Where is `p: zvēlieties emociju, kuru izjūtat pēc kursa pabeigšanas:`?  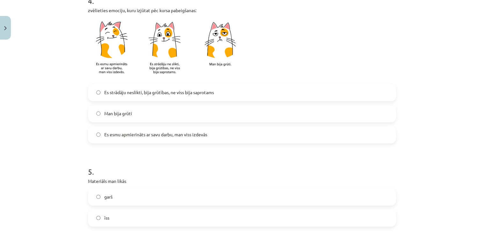 p: zvēlieties emociju, kuru izjūtat pēc kursa pabeigšanas: is located at coordinates (242, 10).